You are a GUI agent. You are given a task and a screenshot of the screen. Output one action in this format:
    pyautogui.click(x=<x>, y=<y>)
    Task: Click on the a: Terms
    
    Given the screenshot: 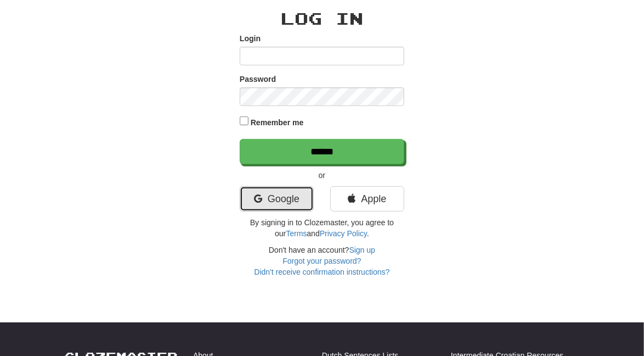 What is the action you would take?
    pyautogui.click(x=296, y=233)
    